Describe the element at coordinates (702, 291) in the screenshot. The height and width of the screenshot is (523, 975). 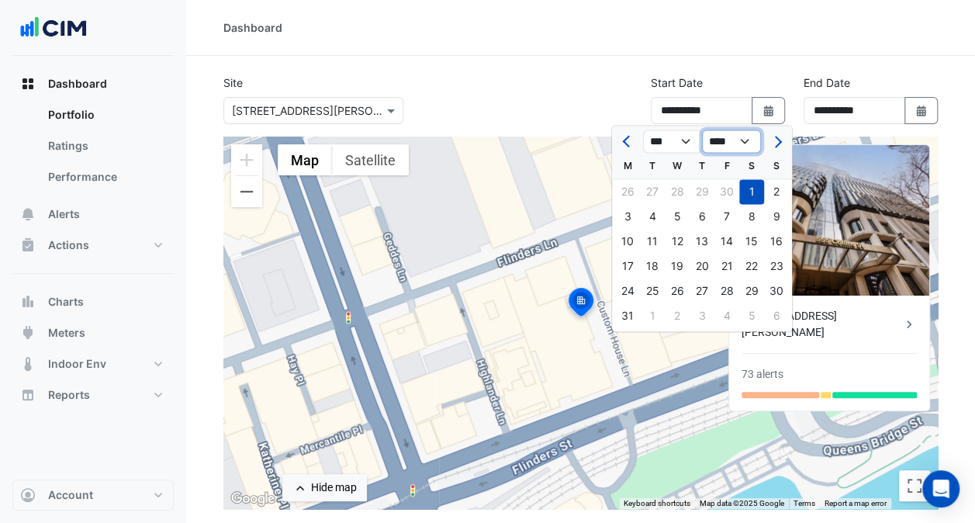
I see `div: Thursday, July 27, 2023` at that location.